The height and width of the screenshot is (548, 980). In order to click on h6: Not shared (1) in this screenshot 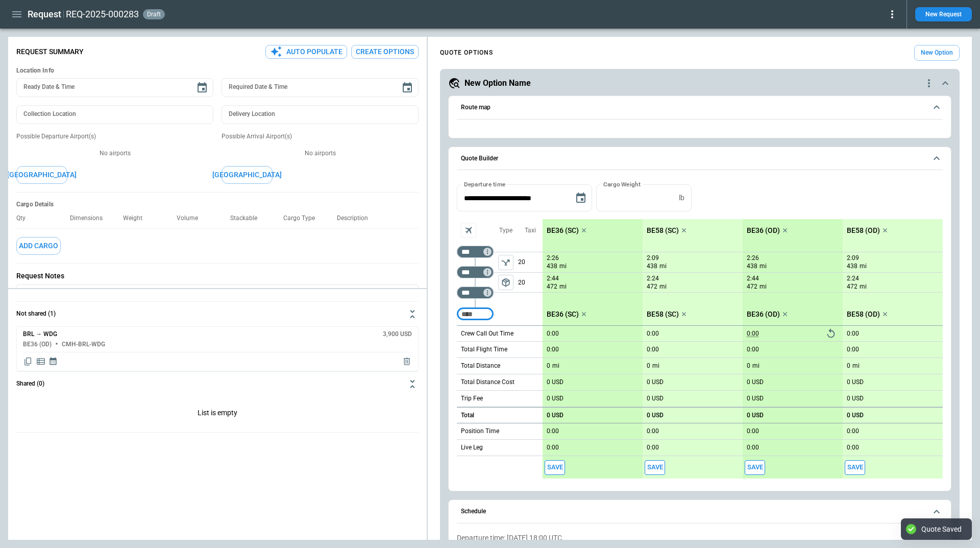, I will do `click(36, 314)`.